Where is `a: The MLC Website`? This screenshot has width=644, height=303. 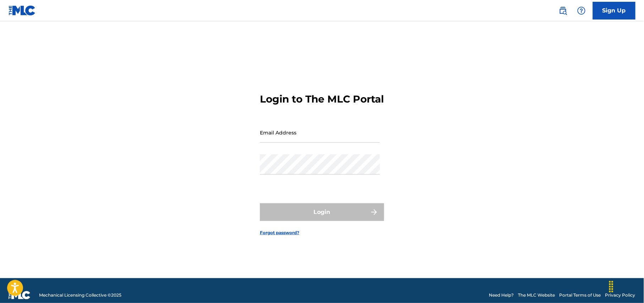 a: The MLC Website is located at coordinates (537, 295).